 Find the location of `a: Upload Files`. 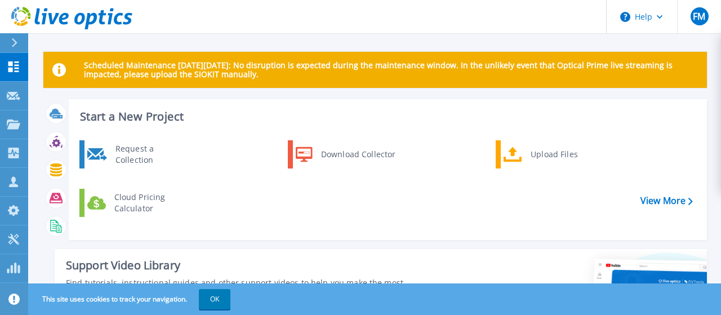

a: Upload Files is located at coordinates (553, 154).